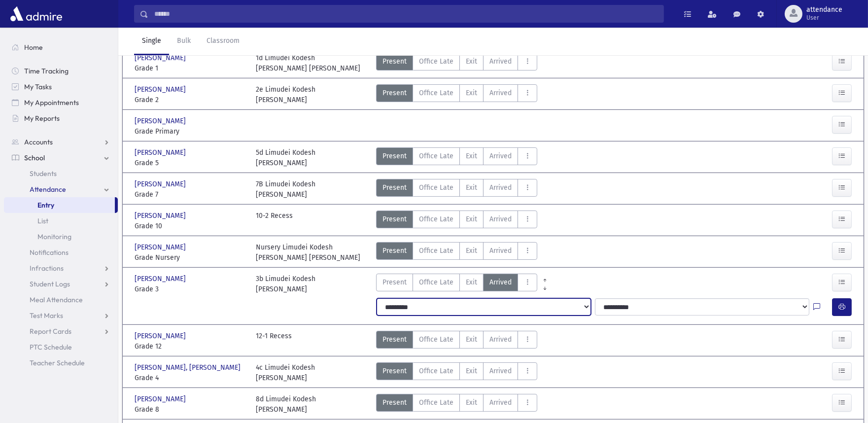 The width and height of the screenshot is (868, 423). Describe the element at coordinates (152, 41) in the screenshot. I see `a: Single` at that location.